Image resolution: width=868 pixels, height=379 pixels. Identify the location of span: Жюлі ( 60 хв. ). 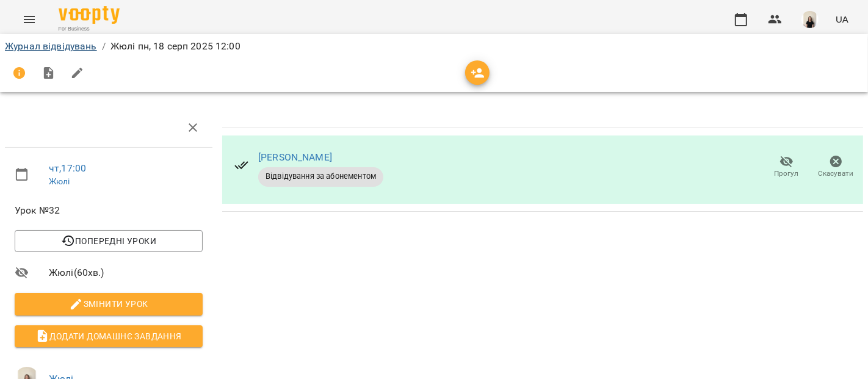
(126, 273).